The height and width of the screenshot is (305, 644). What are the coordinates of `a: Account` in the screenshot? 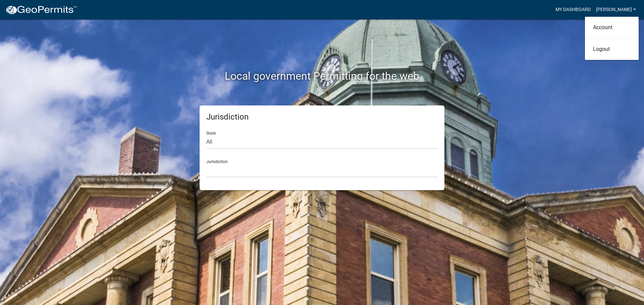 It's located at (612, 27).